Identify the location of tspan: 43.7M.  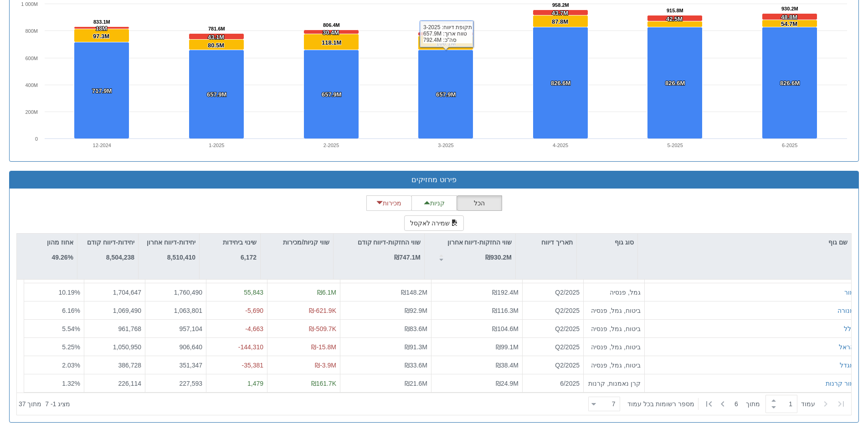
(560, 13).